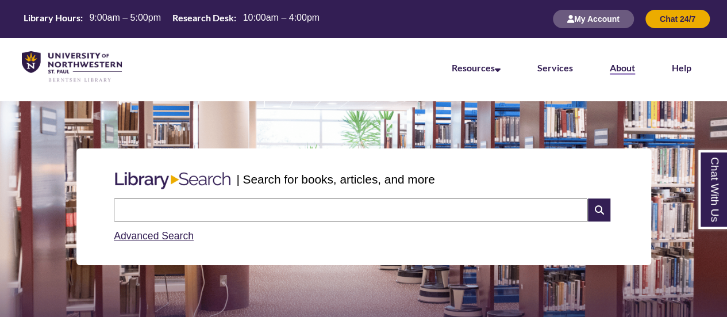 The width and height of the screenshot is (727, 317). Describe the element at coordinates (623, 68) in the screenshot. I see `a: About` at that location.